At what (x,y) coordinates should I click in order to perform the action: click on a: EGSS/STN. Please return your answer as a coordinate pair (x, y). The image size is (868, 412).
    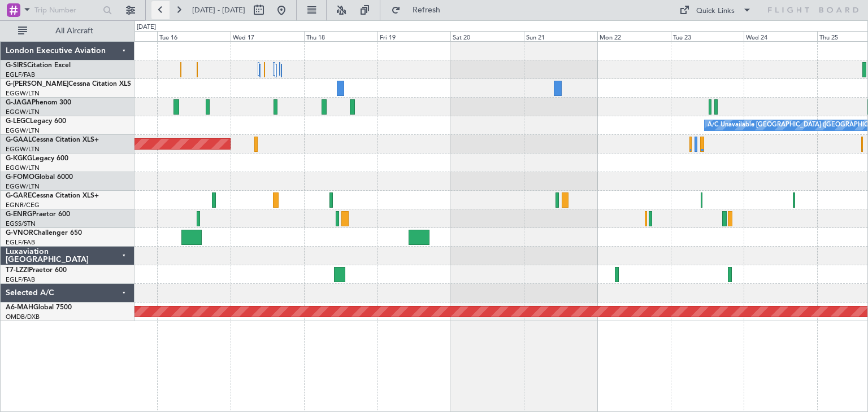
    Looking at the image, I should click on (20, 223).